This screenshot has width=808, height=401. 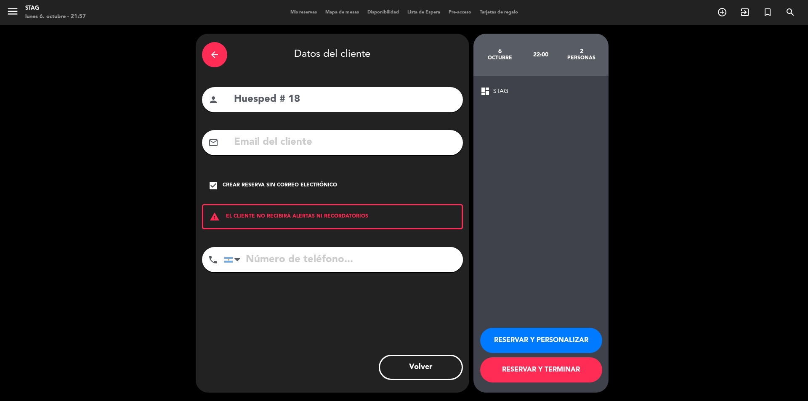 I want to click on button: RESERVAR Y TERMINAR, so click(x=541, y=370).